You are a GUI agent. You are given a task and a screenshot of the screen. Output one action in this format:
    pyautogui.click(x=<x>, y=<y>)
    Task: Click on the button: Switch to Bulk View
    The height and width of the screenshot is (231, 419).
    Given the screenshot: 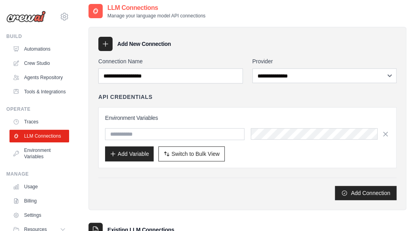 What is the action you would take?
    pyautogui.click(x=192, y=154)
    